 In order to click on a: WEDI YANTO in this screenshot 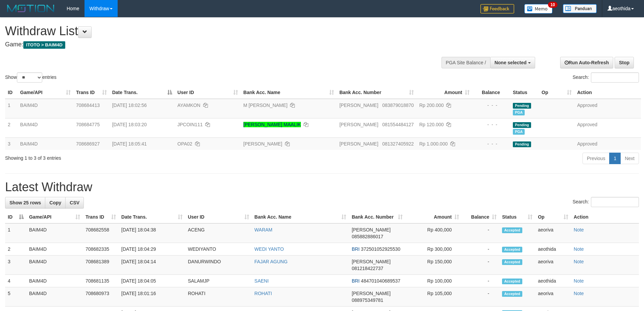, I will do `click(269, 249)`.